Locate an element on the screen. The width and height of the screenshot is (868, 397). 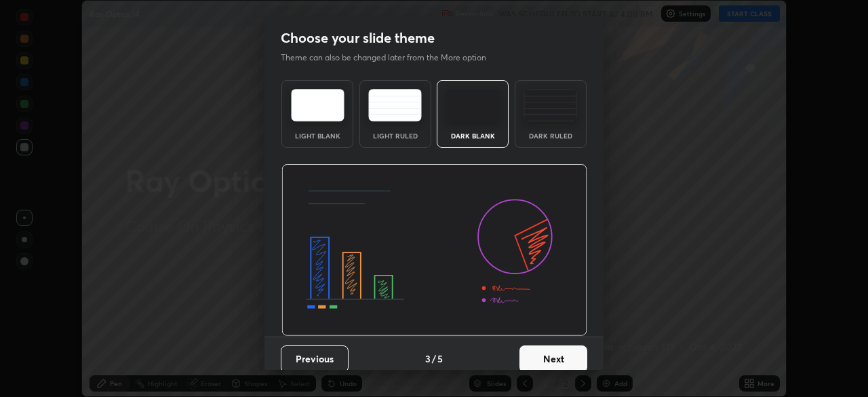
div: Light Blank is located at coordinates (317, 136).